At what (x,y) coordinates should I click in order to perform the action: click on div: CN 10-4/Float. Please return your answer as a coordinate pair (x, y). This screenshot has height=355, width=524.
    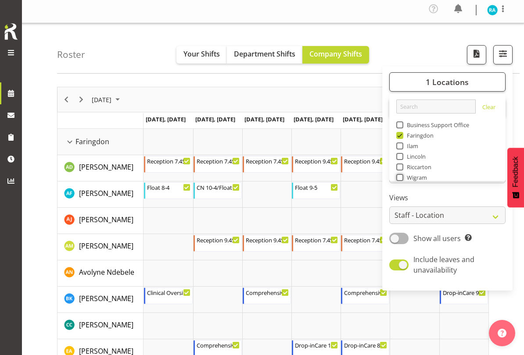
    Looking at the image, I should click on (218, 187).